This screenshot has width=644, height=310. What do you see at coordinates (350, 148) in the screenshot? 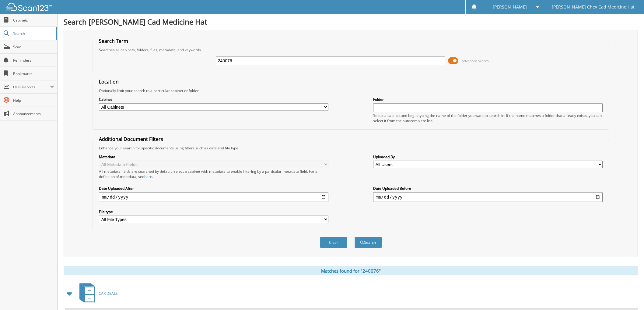
I see `div: Enhance your search for specific documents using filters such as date and file type.` at bounding box center [350, 148].